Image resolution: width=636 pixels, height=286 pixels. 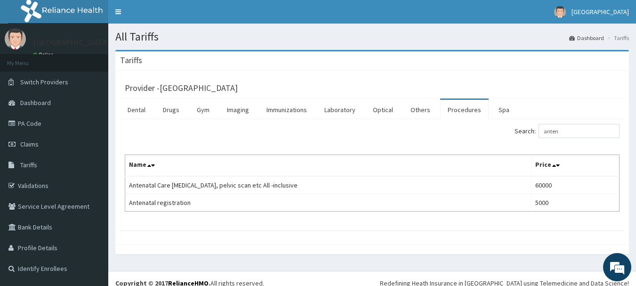 I want to click on a: Spa, so click(x=504, y=110).